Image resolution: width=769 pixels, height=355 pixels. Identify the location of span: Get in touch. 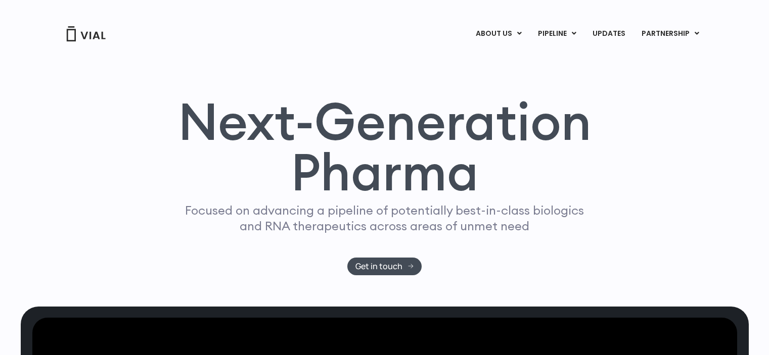
(379, 266).